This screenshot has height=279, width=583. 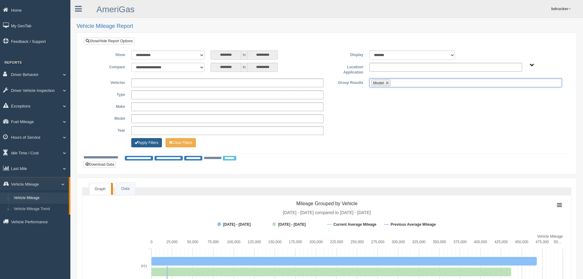 I want to click on tspan: Vehicle Mileage, so click(x=550, y=236).